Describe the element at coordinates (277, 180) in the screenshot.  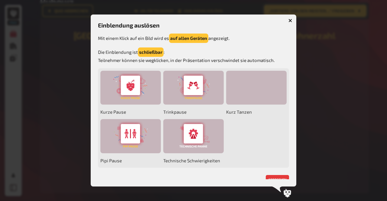
I see `button: abbrechen` at that location.